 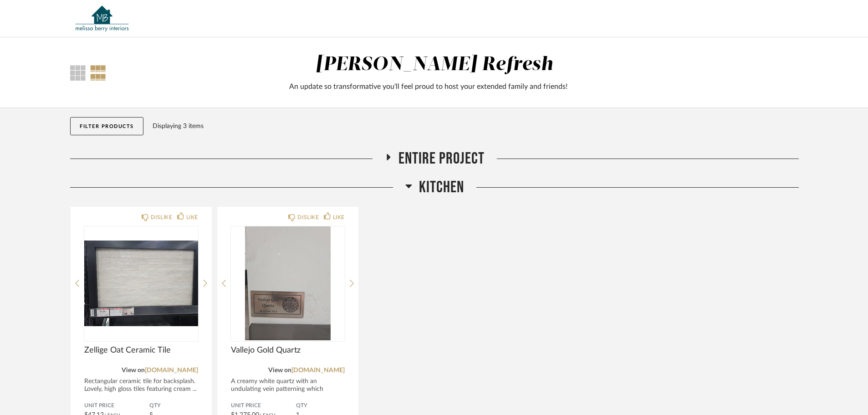 I want to click on div: An update so transformative you'll feel proud to host your extended family and friends!, so click(x=429, y=87).